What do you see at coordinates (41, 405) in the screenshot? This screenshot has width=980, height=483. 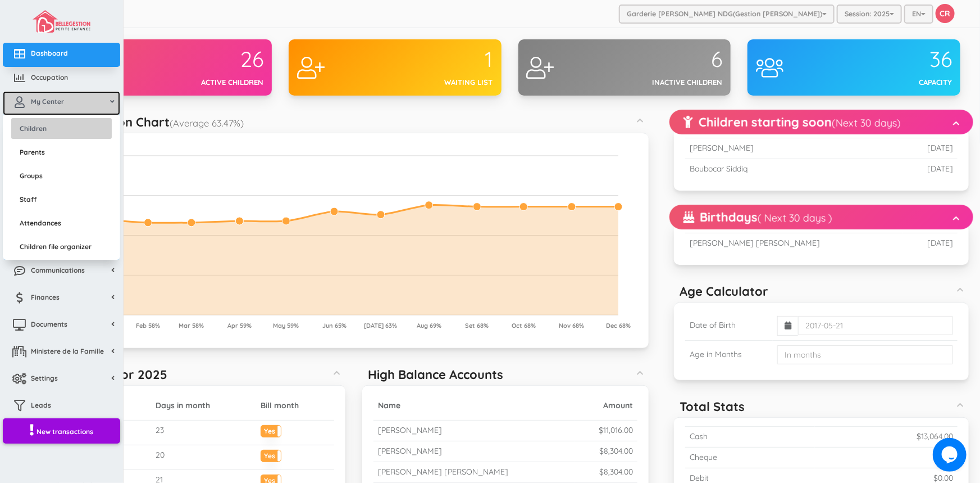 I see `span: Leads` at bounding box center [41, 405].